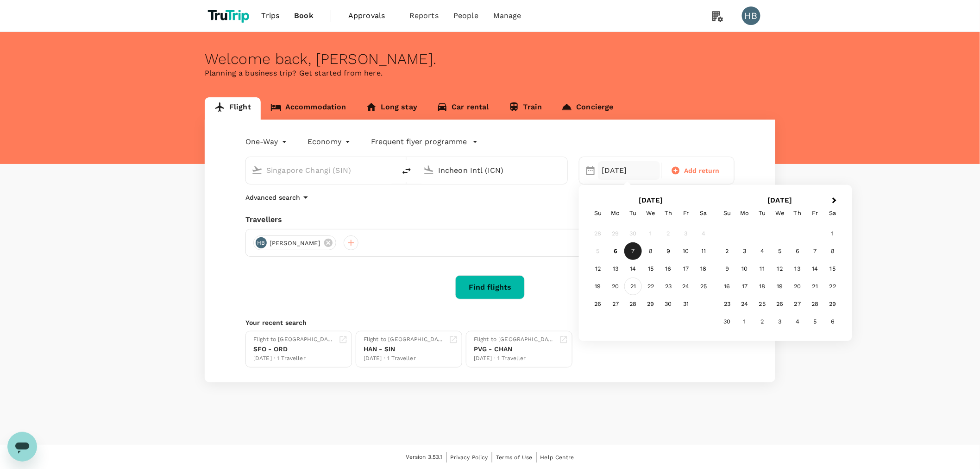  Describe the element at coordinates (832, 268) in the screenshot. I see `div: Choose Saturday, November 15th, 2025` at that location.